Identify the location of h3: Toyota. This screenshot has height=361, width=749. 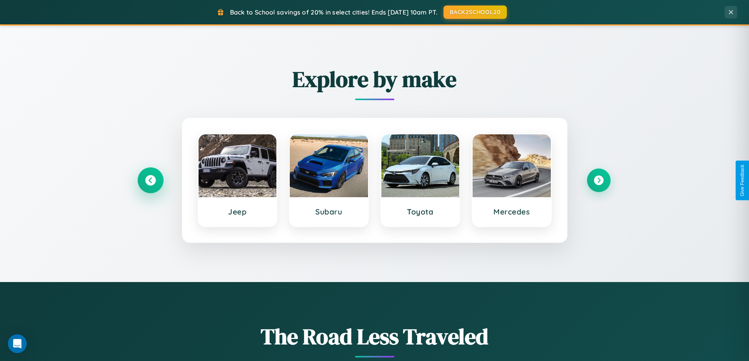
(420, 212).